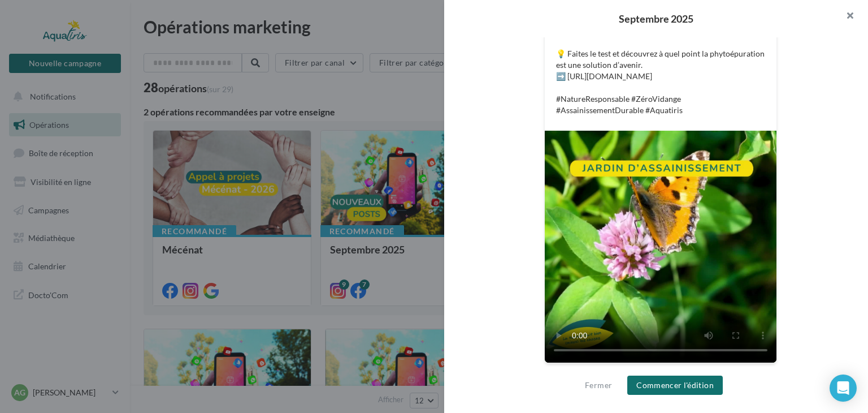 Image resolution: width=868 pixels, height=413 pixels. What do you see at coordinates (661, 371) in the screenshot?
I see `div: La prévisualisation est non-contractuelle` at bounding box center [661, 371].